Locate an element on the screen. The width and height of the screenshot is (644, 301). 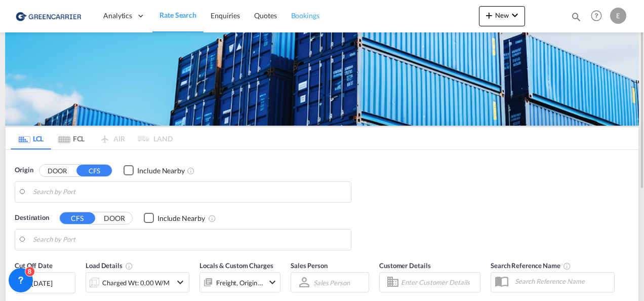
md-select: Sales Person is located at coordinates (332, 282).